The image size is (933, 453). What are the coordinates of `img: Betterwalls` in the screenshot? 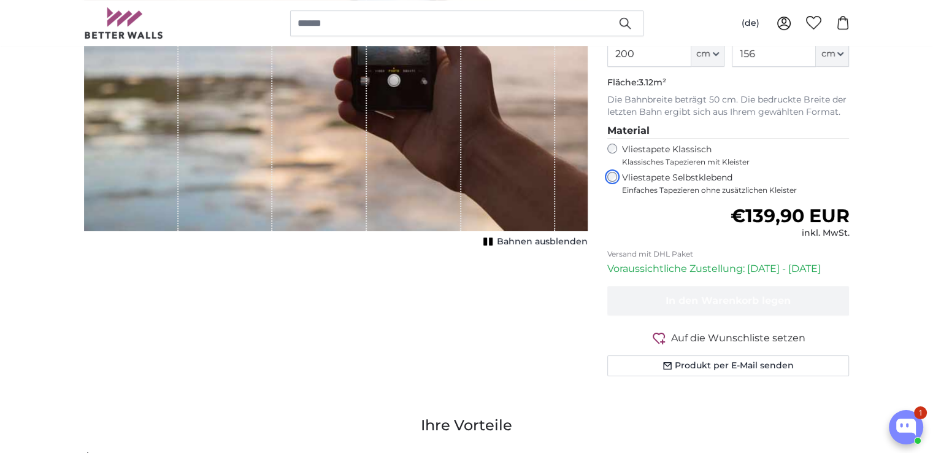 It's located at (124, 23).